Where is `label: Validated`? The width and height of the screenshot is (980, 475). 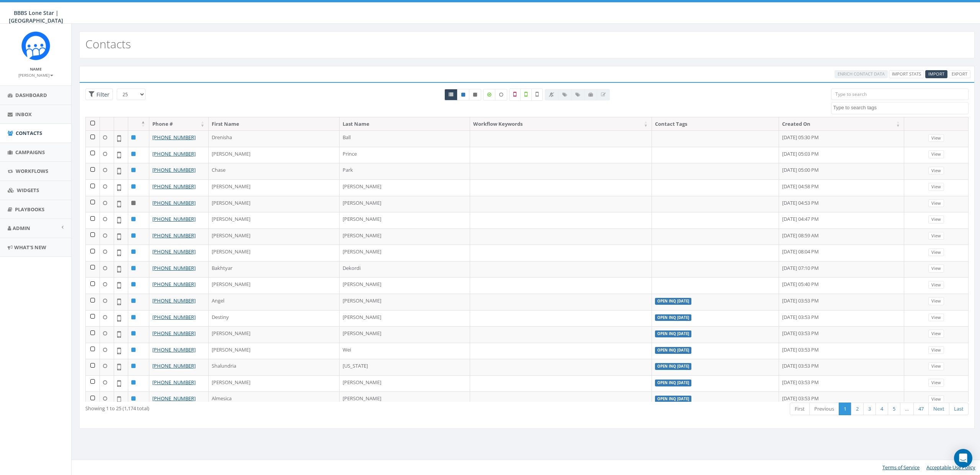 label: Validated is located at coordinates (526, 94).